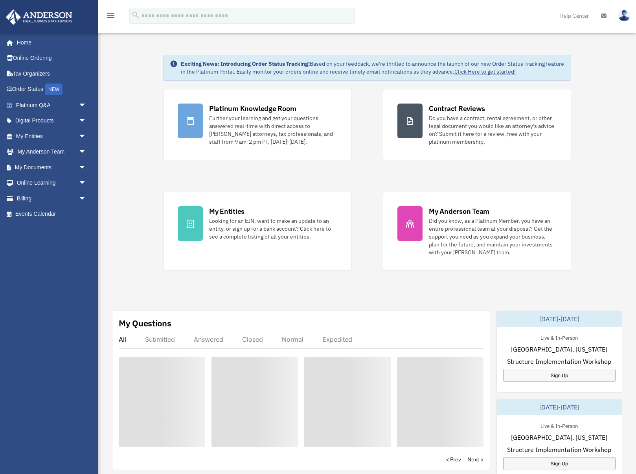  What do you see at coordinates (625, 15) in the screenshot?
I see `img: User Pic` at bounding box center [625, 15].